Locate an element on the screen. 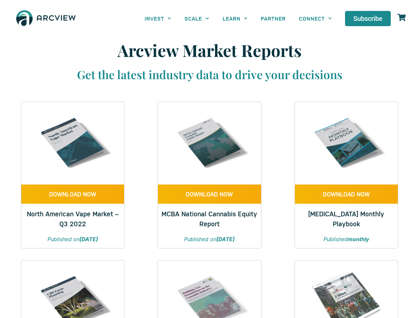 The image size is (419, 318). p: Published is located at coordinates (346, 239).